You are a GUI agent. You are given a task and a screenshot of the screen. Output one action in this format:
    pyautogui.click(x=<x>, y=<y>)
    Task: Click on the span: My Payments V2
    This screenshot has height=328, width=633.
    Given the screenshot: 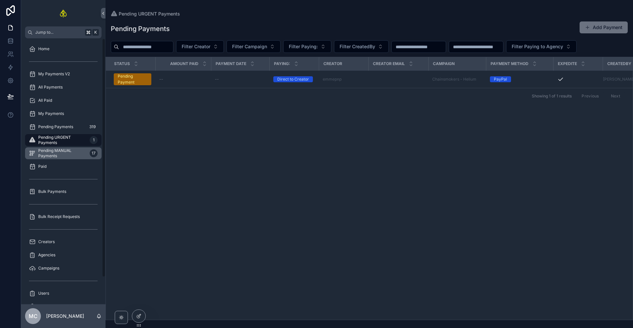 What is the action you would take?
    pyautogui.click(x=54, y=74)
    